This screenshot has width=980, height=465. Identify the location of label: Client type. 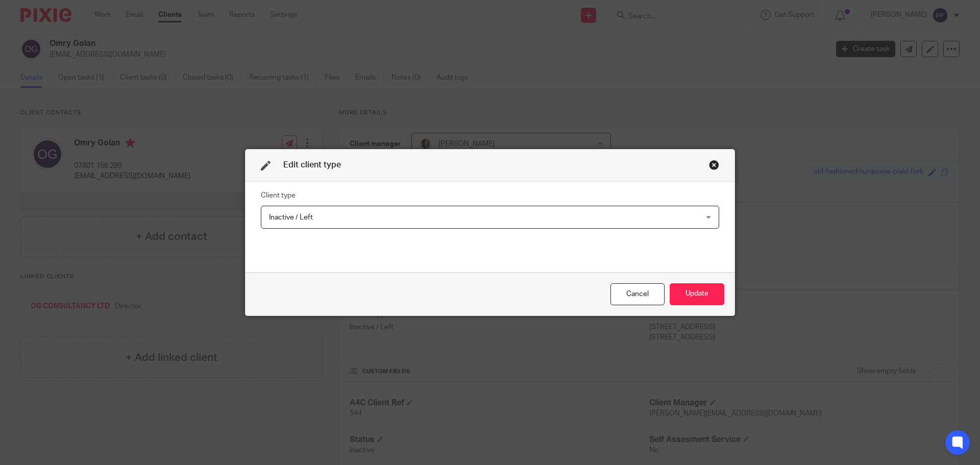
(278, 195).